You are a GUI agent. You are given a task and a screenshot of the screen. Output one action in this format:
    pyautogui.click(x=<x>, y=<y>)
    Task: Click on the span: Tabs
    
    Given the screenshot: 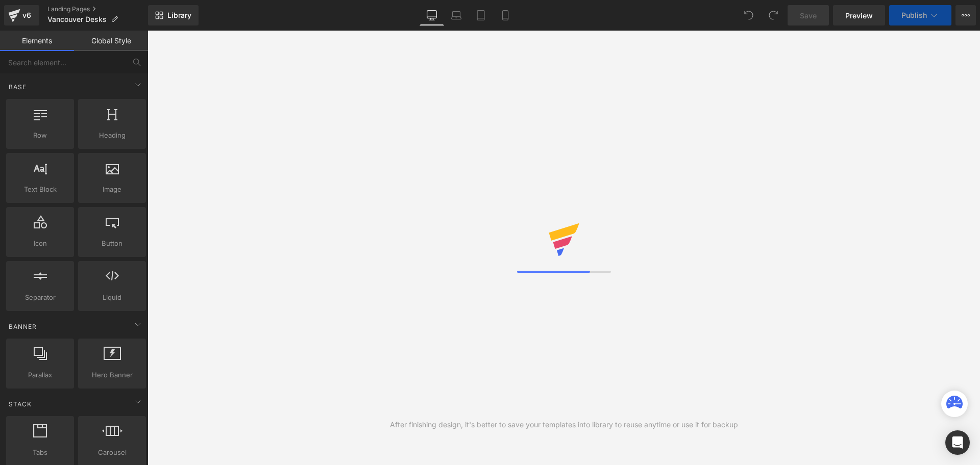 What is the action you would take?
    pyautogui.click(x=40, y=452)
    